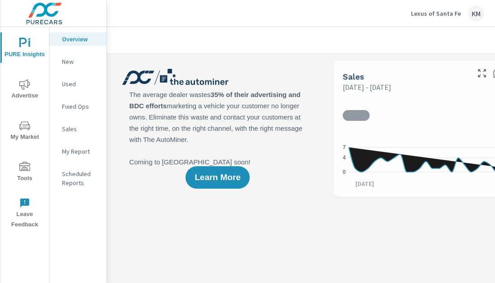 This screenshot has width=495, height=283. I want to click on p: My Report, so click(80, 151).